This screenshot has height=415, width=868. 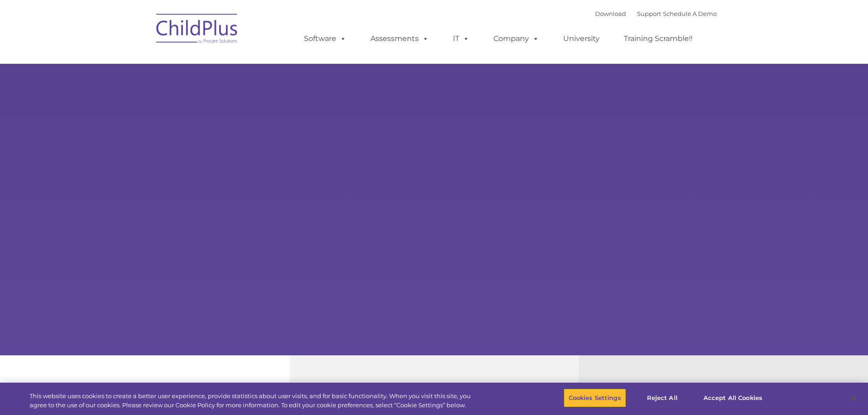 I want to click on a: Support, so click(x=649, y=13).